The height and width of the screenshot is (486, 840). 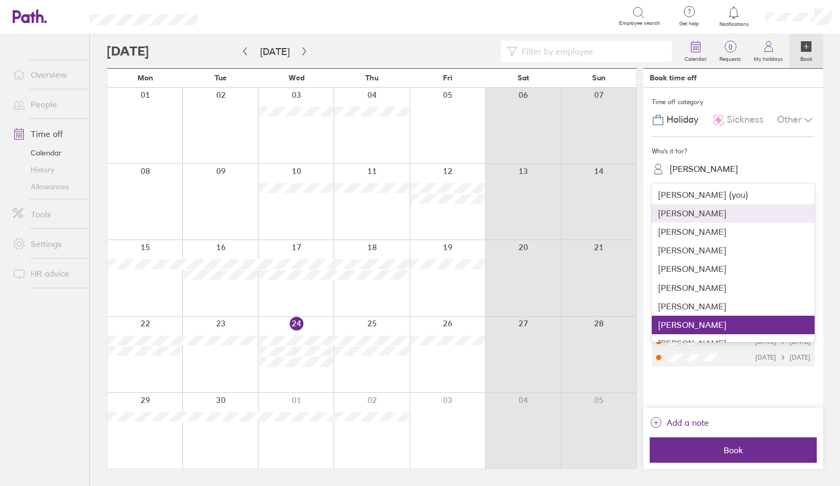 I want to click on a: Settings, so click(x=47, y=244).